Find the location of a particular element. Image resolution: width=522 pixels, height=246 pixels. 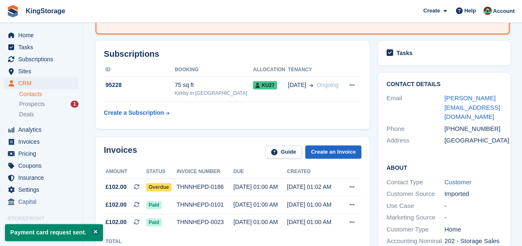

span: KU27 is located at coordinates (265, 85).